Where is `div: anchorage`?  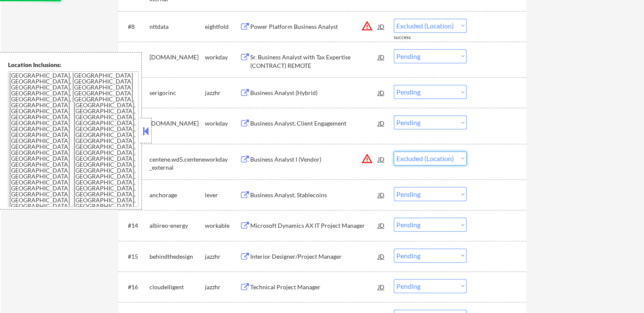 div: anchorage is located at coordinates (177, 195).